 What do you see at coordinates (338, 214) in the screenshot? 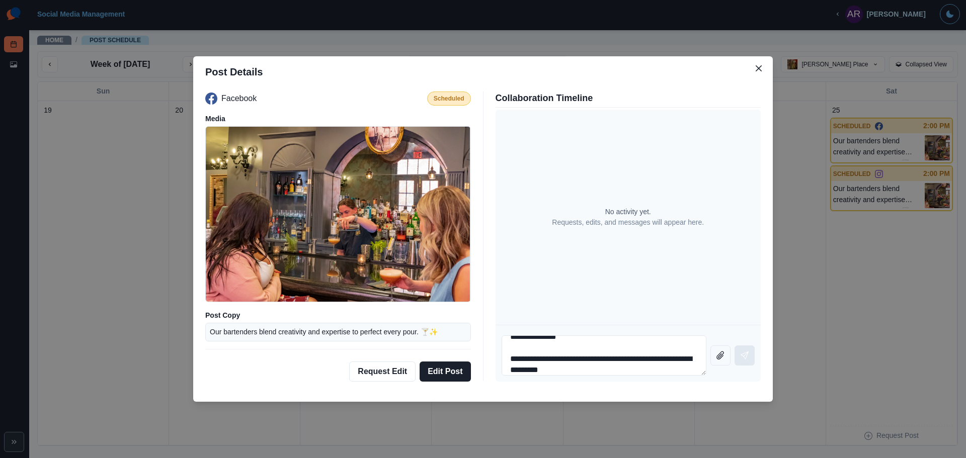
I see `img: vr7xp7r6nflnhvjqjwxv` at bounding box center [338, 214].